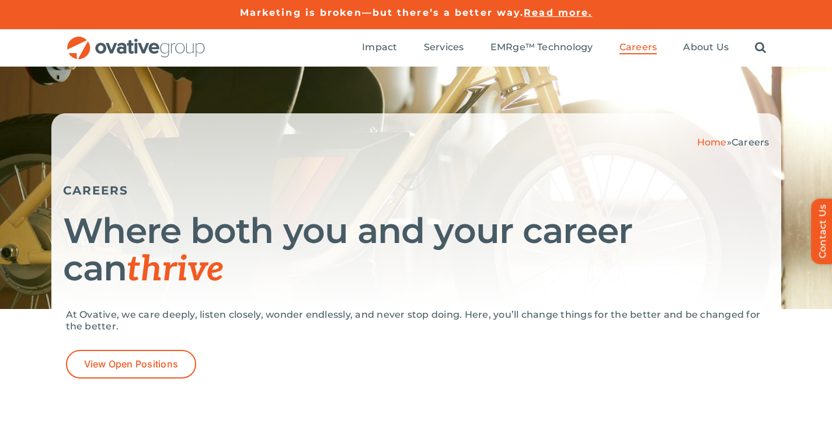 This screenshot has height=427, width=832. Describe the element at coordinates (382, 12) in the screenshot. I see `a: Marketing is broken—but there’s a better way.` at that location.